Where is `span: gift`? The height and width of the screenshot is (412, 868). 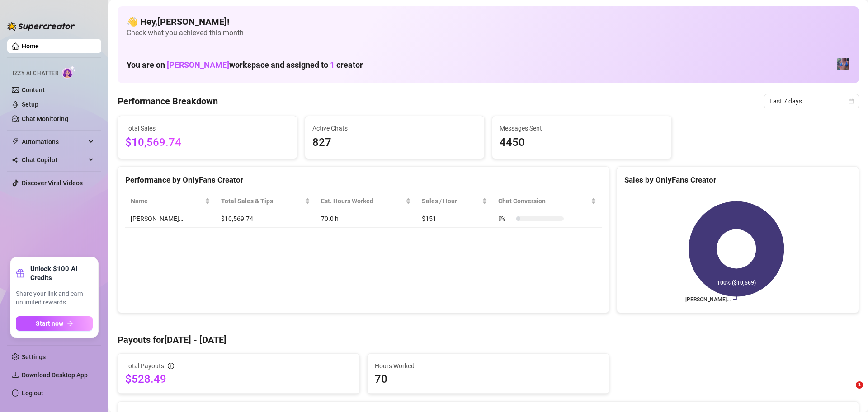 span: gift is located at coordinates (20, 274).